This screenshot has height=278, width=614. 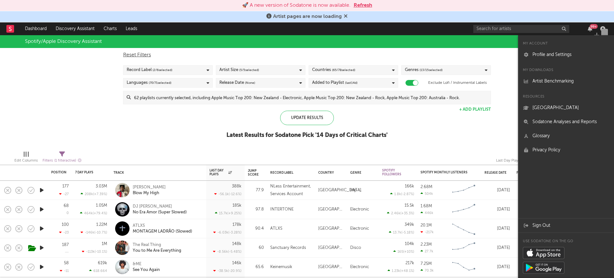 I want to click on div: Added to Playlist, so click(x=335, y=83).